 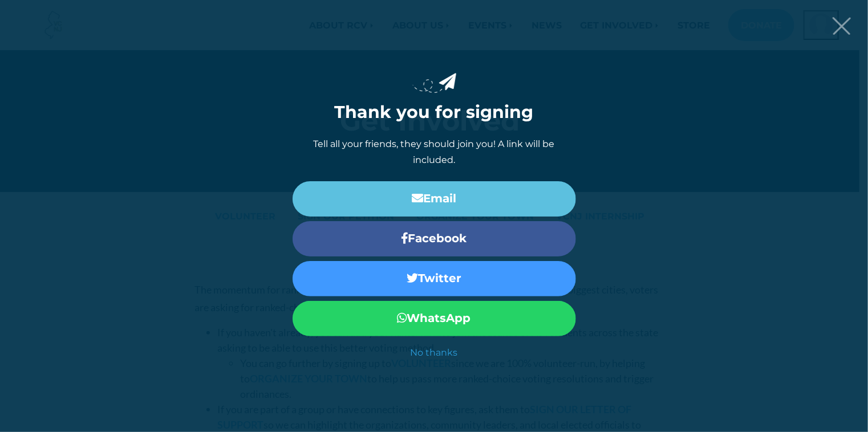 What do you see at coordinates (434, 152) in the screenshot?
I see `p: Tell all your friends, they should join you! A link will be included.` at bounding box center [434, 152].